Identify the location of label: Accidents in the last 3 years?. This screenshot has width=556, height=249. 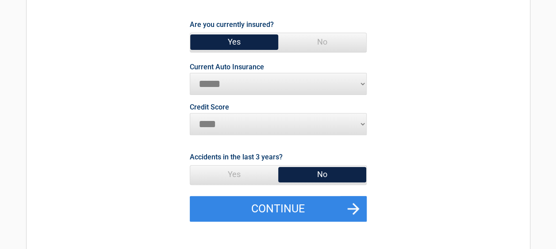
(236, 157).